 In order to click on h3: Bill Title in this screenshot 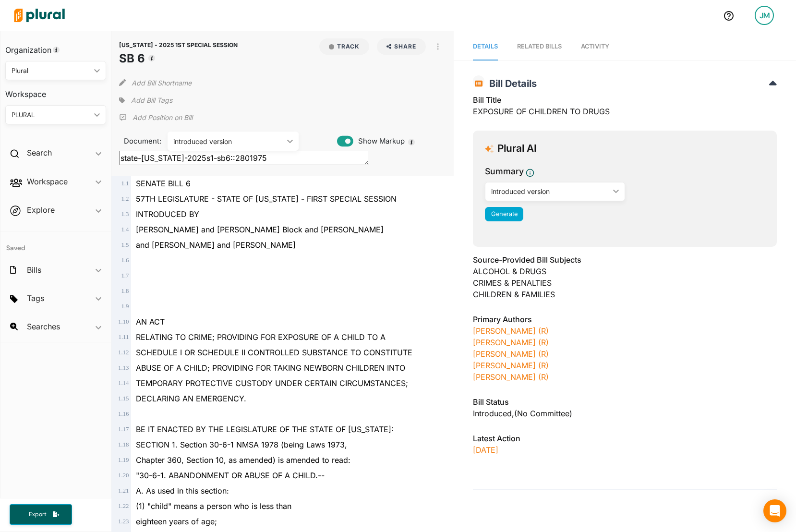, I will do `click(625, 100)`.